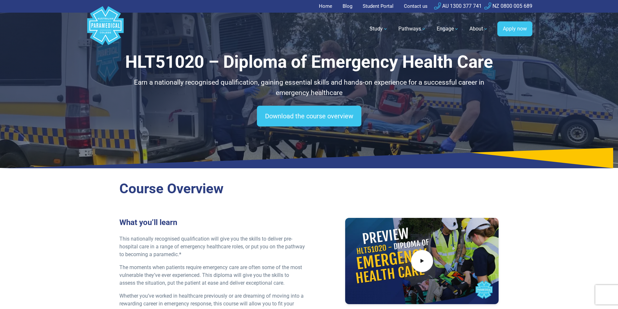  I want to click on a: Study, so click(379, 29).